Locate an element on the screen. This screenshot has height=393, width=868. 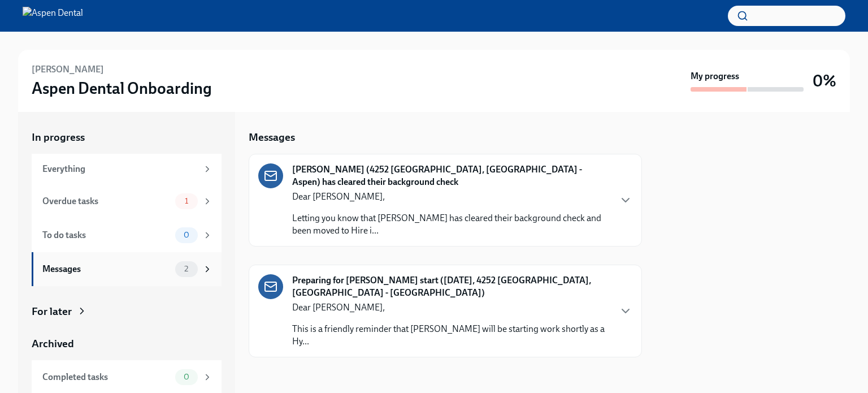
div: For later is located at coordinates (51, 311).